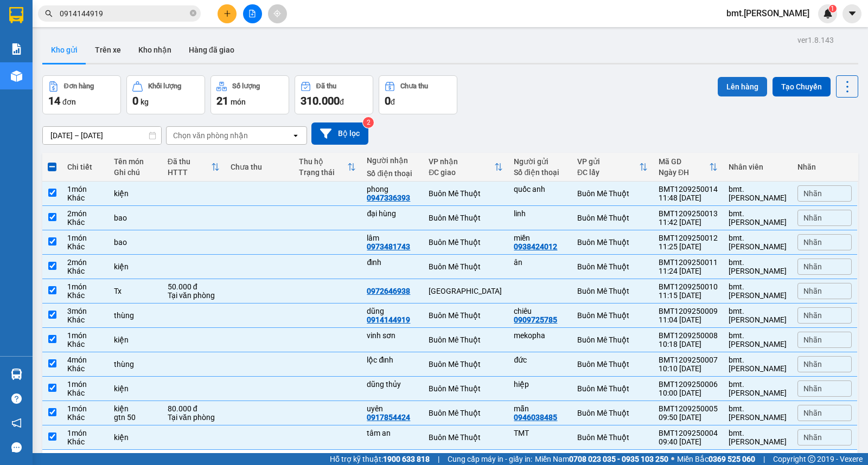  Describe the element at coordinates (392, 174) in the screenshot. I see `div: Số điện thoại` at that location.